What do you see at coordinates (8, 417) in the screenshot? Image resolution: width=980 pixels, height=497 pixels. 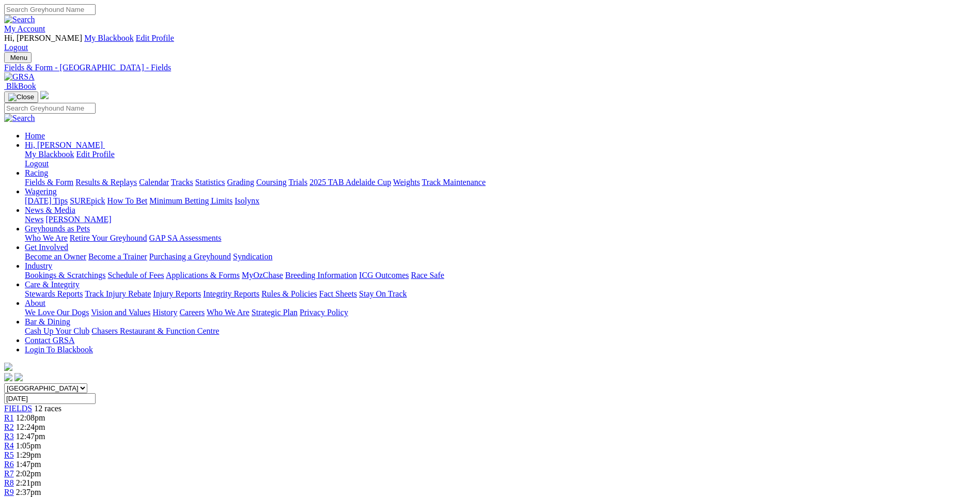 I see `span: R1` at bounding box center [8, 417].